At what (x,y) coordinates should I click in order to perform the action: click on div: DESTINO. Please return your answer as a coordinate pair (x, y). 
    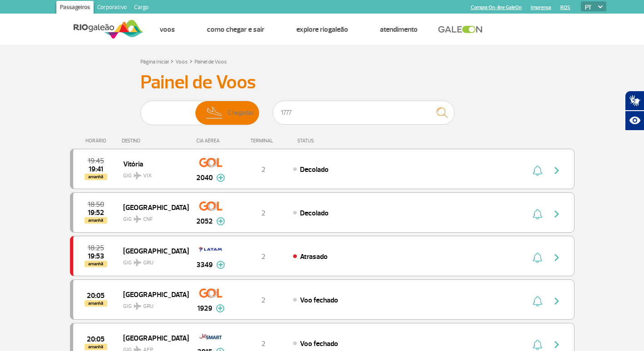
    Looking at the image, I should click on (155, 141).